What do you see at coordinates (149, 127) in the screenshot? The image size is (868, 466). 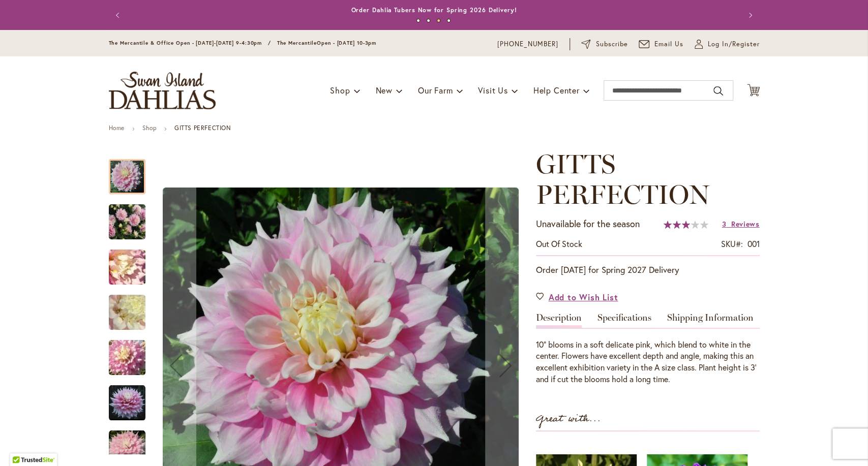 I see `a: Shop` at bounding box center [149, 127].